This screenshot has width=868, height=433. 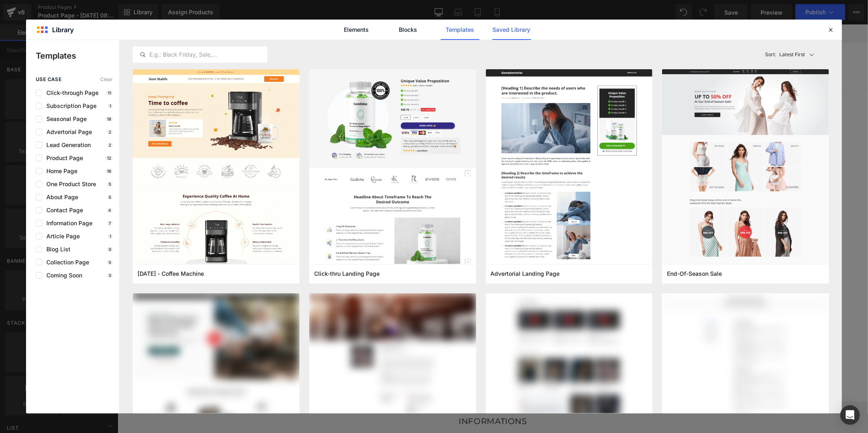 I want to click on a: TRACK MY ORDER, so click(x=300, y=41).